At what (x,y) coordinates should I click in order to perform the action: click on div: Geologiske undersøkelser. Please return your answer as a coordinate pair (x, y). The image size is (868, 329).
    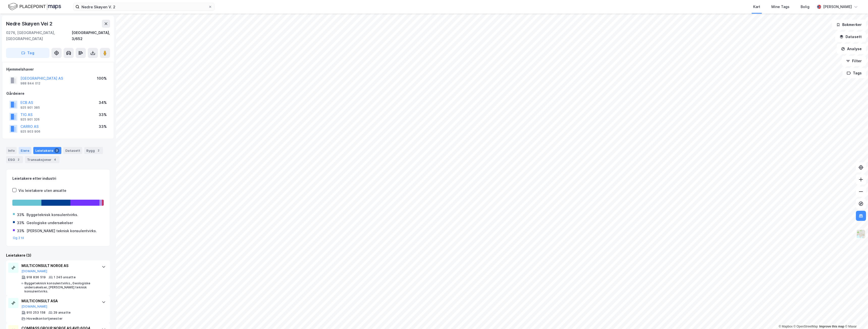
    Looking at the image, I should click on (50, 223).